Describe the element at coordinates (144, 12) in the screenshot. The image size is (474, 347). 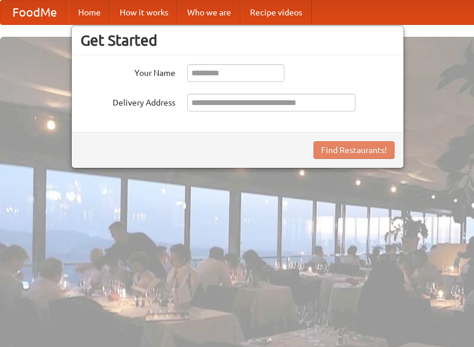
I see `a: How it works` at that location.